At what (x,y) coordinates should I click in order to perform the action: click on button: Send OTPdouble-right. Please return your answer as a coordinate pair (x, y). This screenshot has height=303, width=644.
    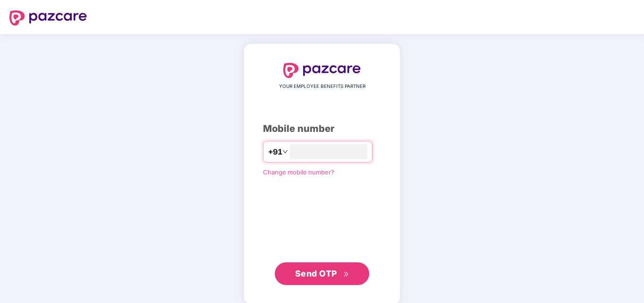
    Looking at the image, I should click on (322, 274).